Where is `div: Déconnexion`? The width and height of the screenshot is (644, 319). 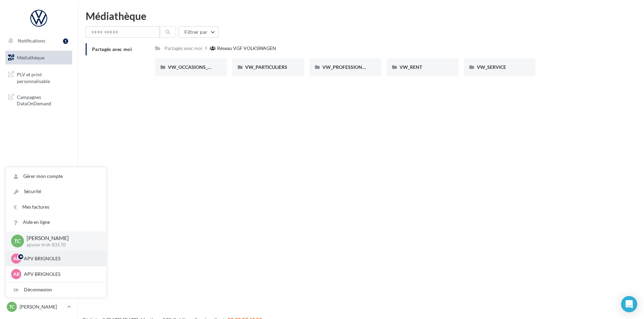 div: Déconnexion is located at coordinates (56, 289).